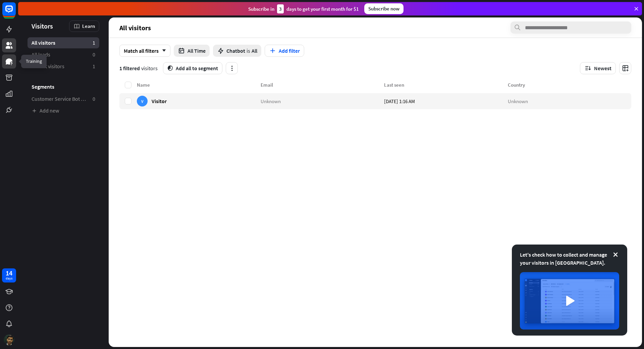 The width and height of the screenshot is (644, 349). Describe the element at coordinates (63, 87) in the screenshot. I see `h3: Segments` at that location.